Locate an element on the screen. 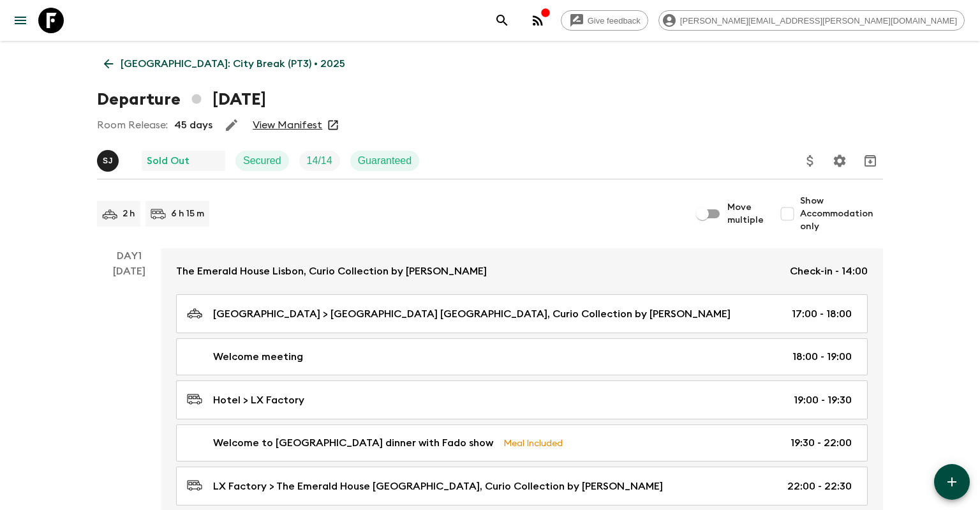 The height and width of the screenshot is (510, 980). p: 22:00 - 22:30 is located at coordinates (819, 486).